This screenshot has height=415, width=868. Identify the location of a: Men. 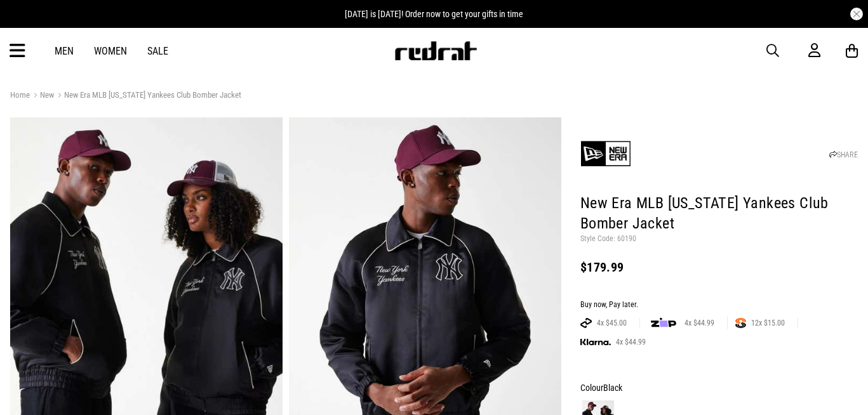
(65, 51).